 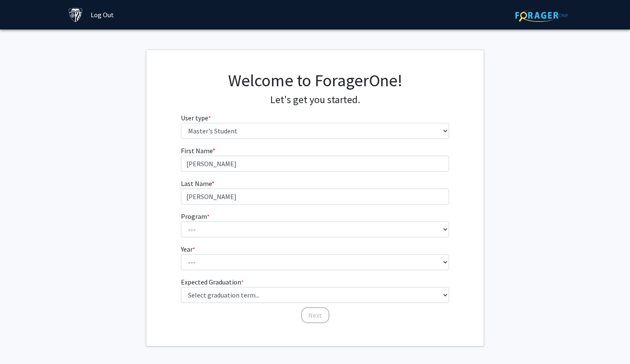 I want to click on img: Johns Hopkins University Logo, so click(x=76, y=15).